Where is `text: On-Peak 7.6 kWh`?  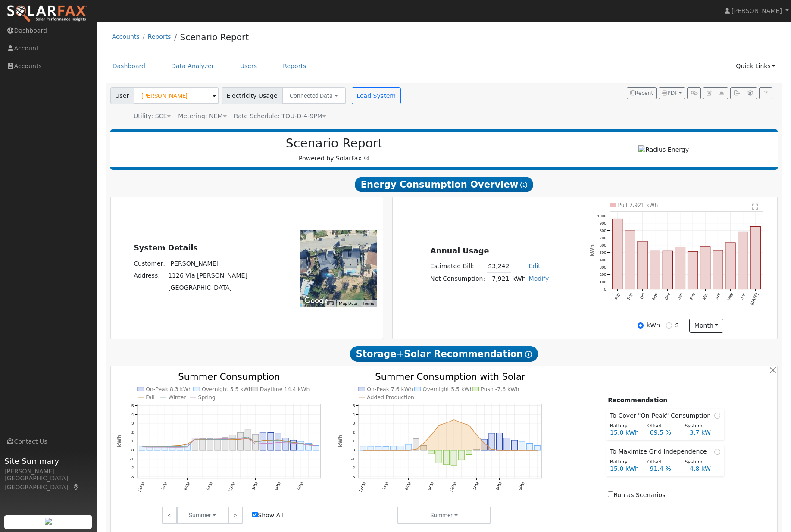 text: On-Peak 7.6 kWh is located at coordinates (390, 389).